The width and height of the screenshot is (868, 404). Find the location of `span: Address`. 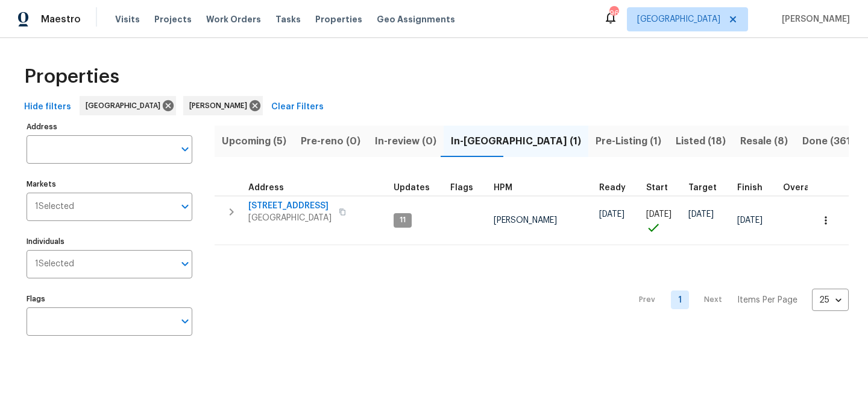

span: Address is located at coordinates (266, 188).